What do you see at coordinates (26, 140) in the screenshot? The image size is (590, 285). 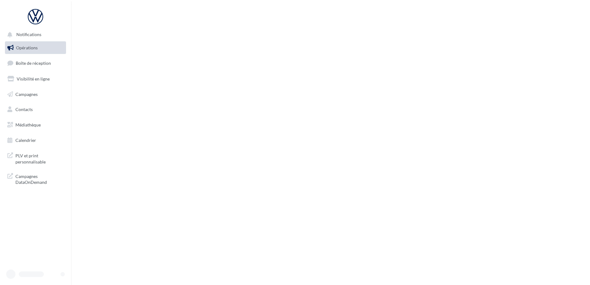 I see `span: Calendrier` at bounding box center [26, 140].